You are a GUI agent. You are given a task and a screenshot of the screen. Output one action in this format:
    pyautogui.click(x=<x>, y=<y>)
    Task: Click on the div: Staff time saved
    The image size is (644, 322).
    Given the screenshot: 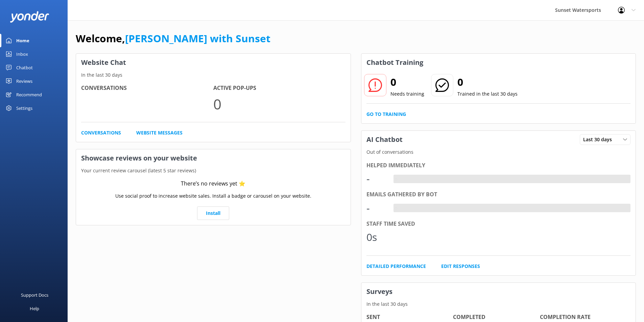 What is the action you would take?
    pyautogui.click(x=499, y=223)
    